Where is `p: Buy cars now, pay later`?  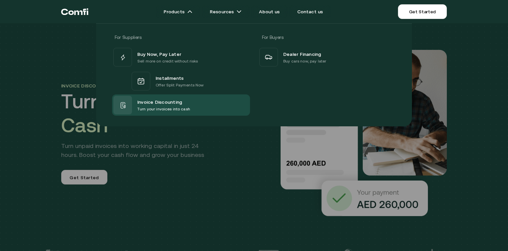
p: Buy cars now, pay later is located at coordinates (305, 61).